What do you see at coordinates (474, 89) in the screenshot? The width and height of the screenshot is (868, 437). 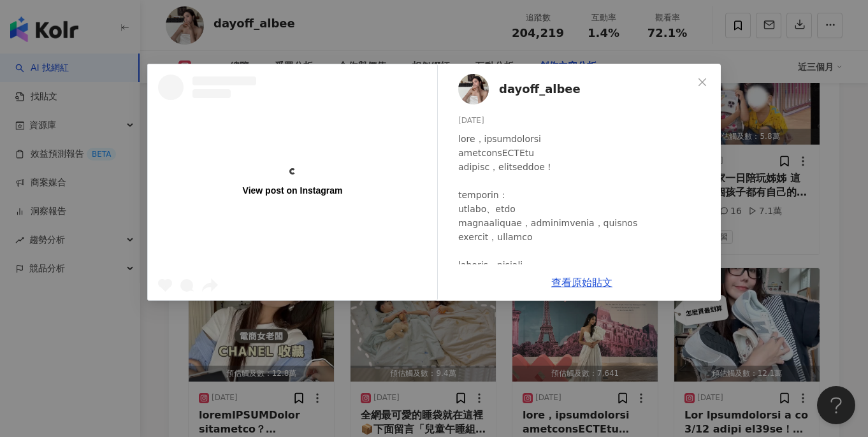 I see `img: KOL Avatar` at bounding box center [474, 89].